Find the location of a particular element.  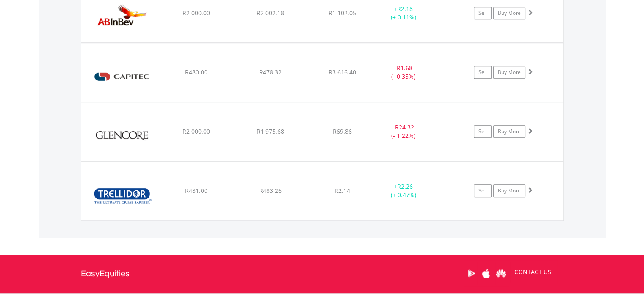

span: R478.32 is located at coordinates (270, 72).